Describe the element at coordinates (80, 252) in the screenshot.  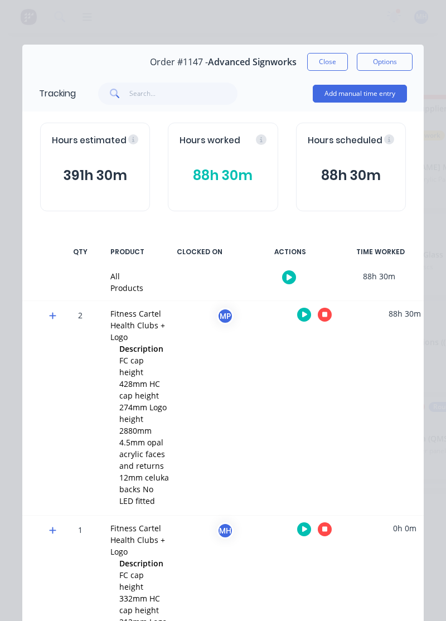
I see `div: QTY` at that location.